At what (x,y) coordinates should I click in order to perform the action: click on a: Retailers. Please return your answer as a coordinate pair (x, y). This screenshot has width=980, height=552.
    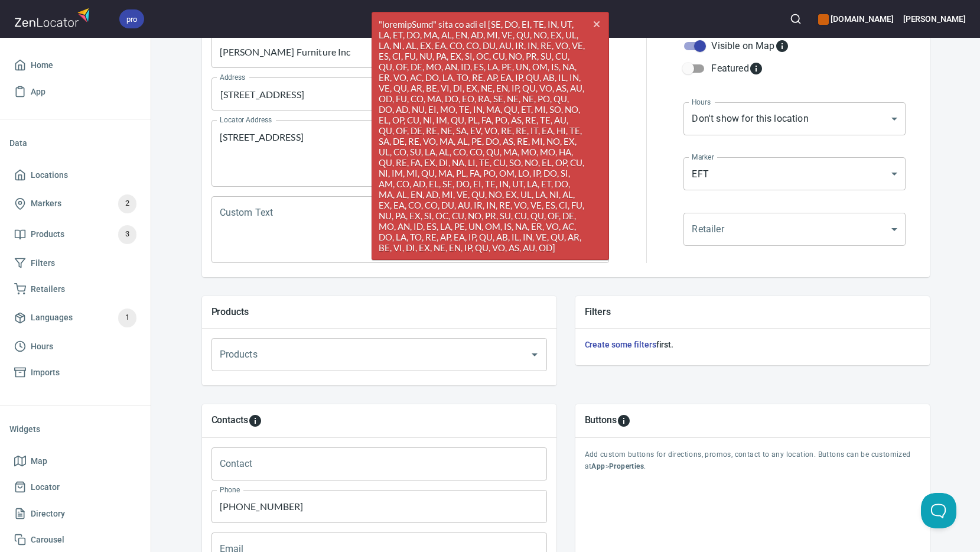
    Looking at the image, I should click on (75, 288).